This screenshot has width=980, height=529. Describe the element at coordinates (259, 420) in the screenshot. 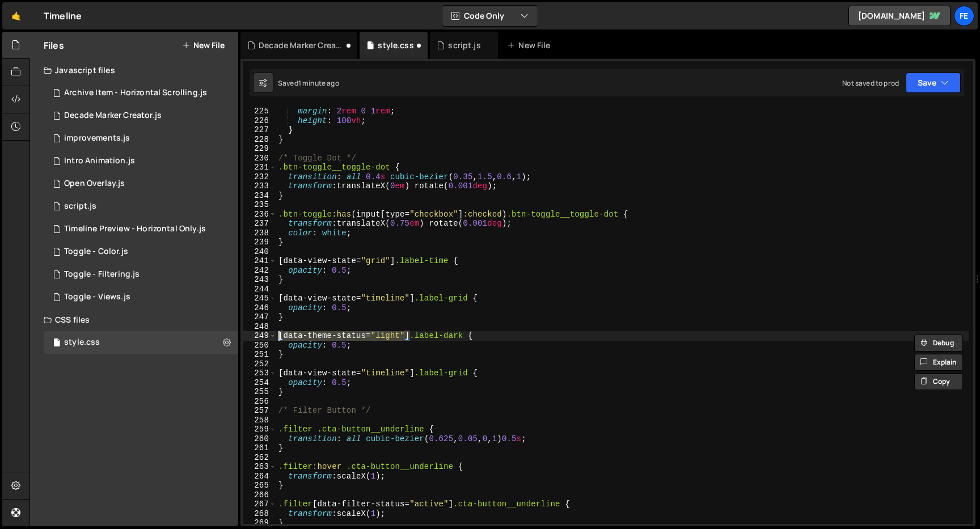

I see `div: 258` at that location.